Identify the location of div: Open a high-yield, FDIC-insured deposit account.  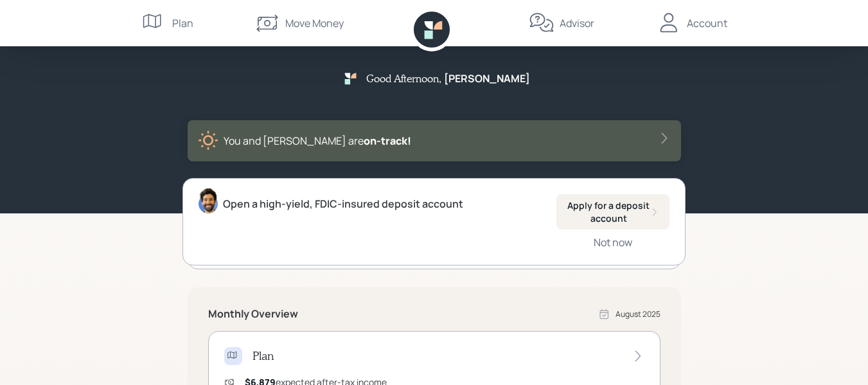
(343, 204).